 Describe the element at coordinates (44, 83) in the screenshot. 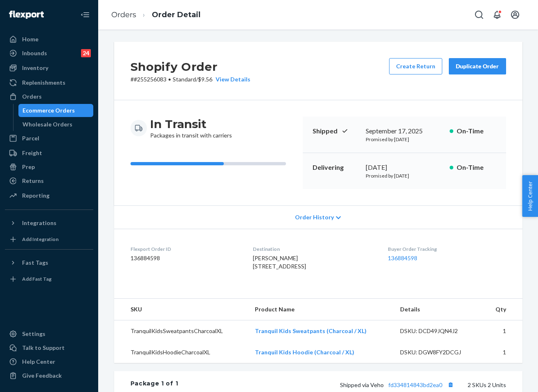

I see `div: Replenishments` at that location.